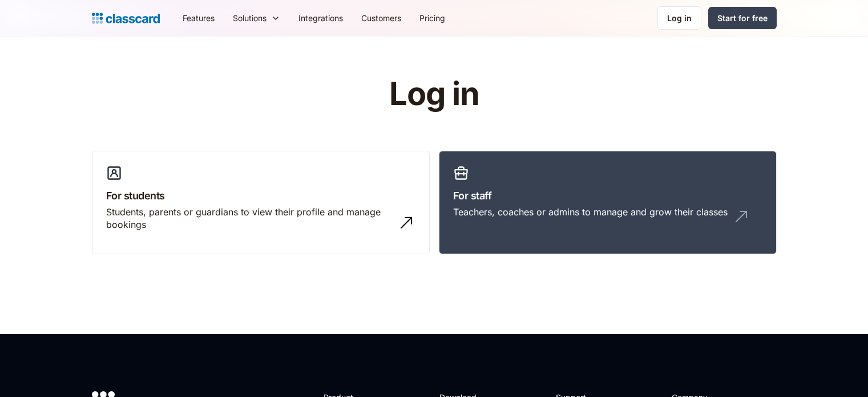 The height and width of the screenshot is (397, 868). What do you see at coordinates (742, 18) in the screenshot?
I see `a: Start for free` at bounding box center [742, 18].